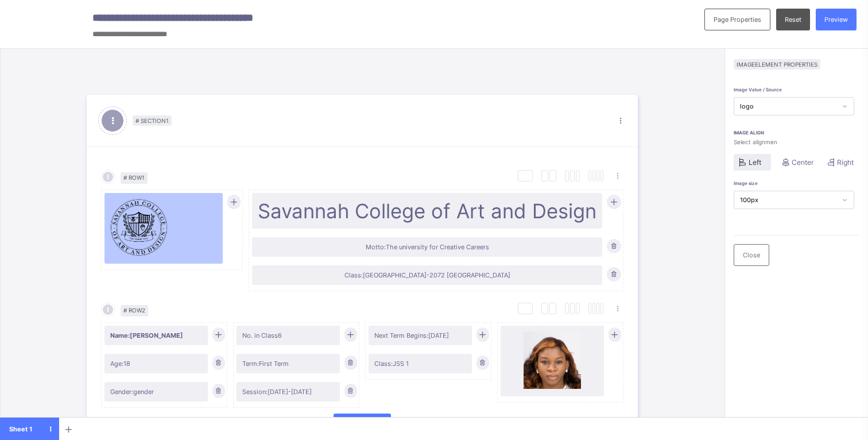 This screenshot has width=868, height=440. I want to click on span: Term: First Term, so click(288, 364).